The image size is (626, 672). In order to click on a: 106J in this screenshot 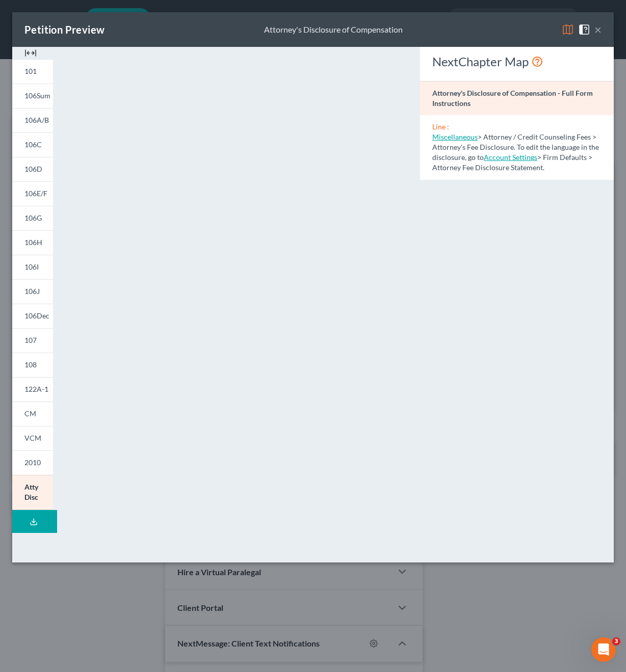, I will do `click(32, 292)`.